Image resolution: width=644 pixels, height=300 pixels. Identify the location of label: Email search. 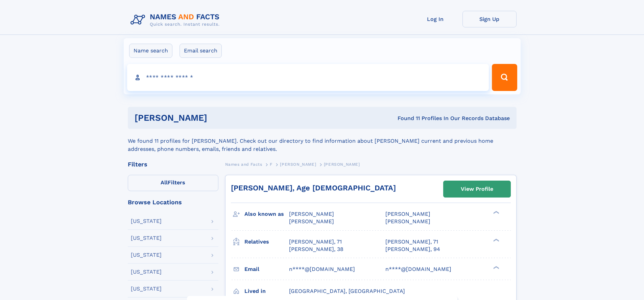
(201, 50).